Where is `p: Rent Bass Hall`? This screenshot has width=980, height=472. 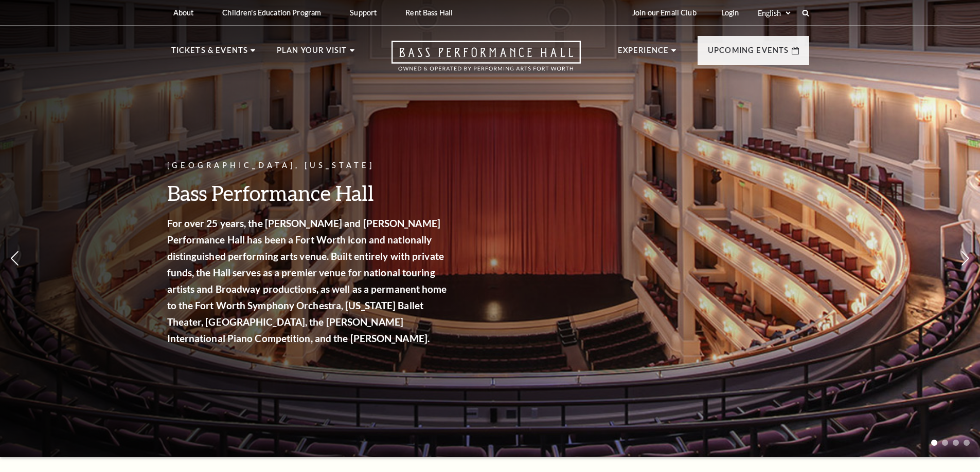
p: Rent Bass Hall is located at coordinates (429, 13).